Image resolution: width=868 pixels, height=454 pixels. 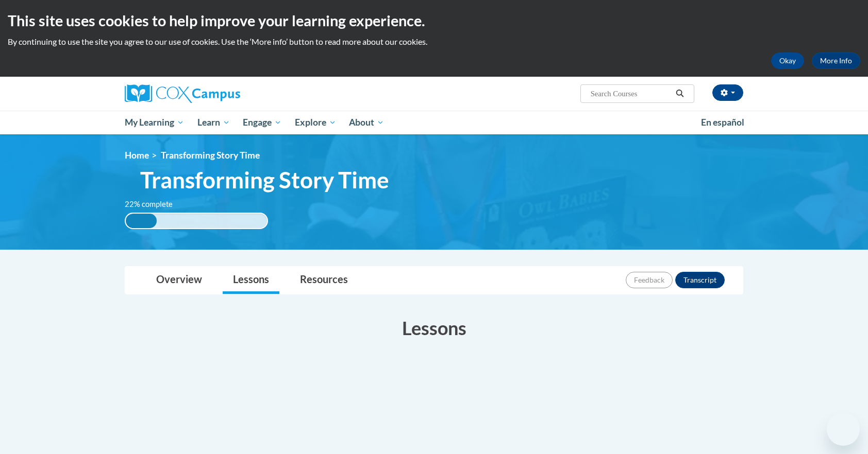 What do you see at coordinates (836, 61) in the screenshot?
I see `a: More Info` at bounding box center [836, 61].